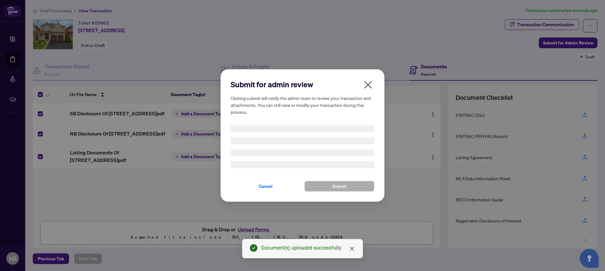 The width and height of the screenshot is (605, 271). Describe the element at coordinates (266, 186) in the screenshot. I see `button: Cancel` at that location.